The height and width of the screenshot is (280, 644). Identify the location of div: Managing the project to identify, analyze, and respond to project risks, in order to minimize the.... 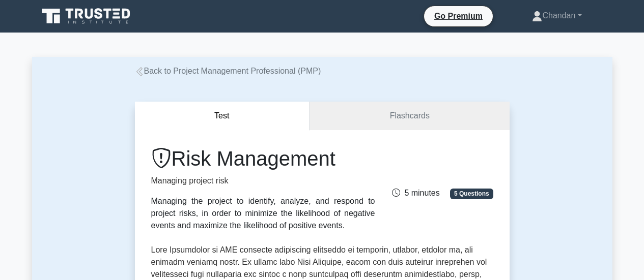
(263, 214).